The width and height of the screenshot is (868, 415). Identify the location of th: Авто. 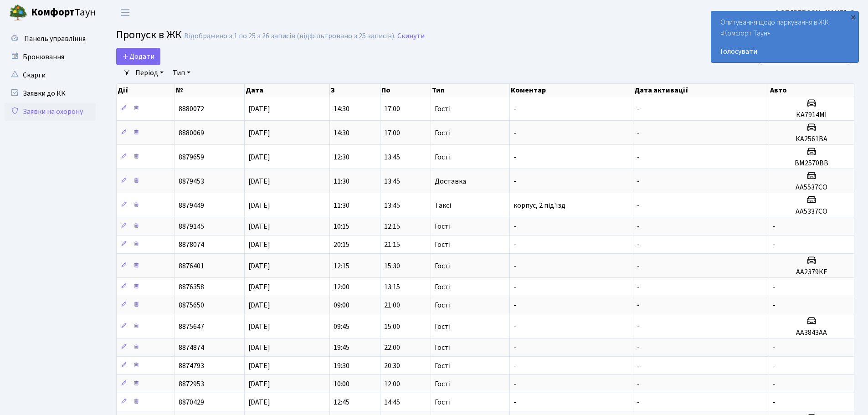
(811, 90).